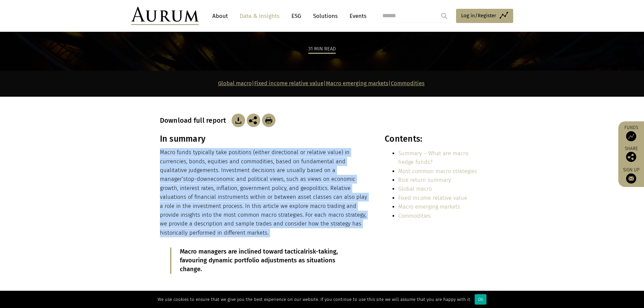 This screenshot has width=644, height=308. I want to click on a: Sign up, so click(631, 175).